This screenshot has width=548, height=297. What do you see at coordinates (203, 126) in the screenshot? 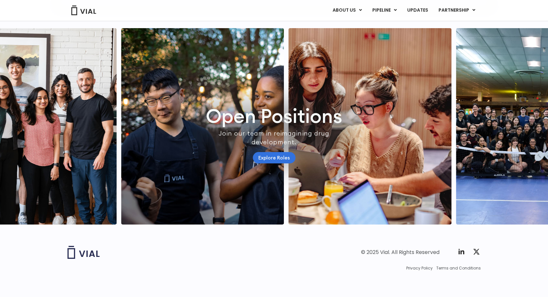
I see `img: http://Group%20of%20people%20smiling%20wearing%20aprons` at bounding box center [203, 126].